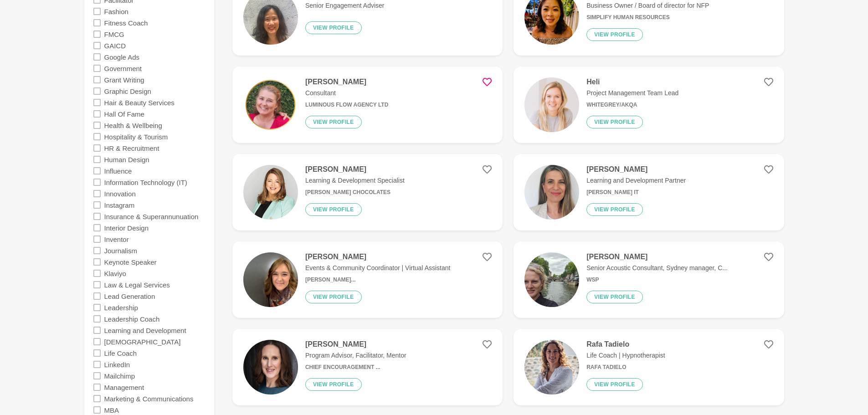 This screenshot has width=868, height=415. Describe the element at coordinates (121, 353) in the screenshot. I see `label: Life Coach` at that location.